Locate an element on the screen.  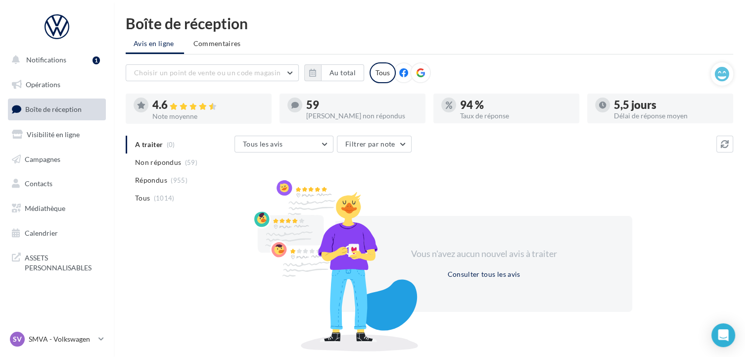
span: Contacts is located at coordinates (39, 183).